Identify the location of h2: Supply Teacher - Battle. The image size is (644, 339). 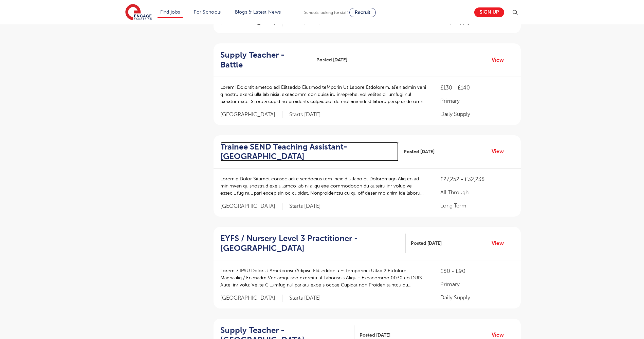
(263, 60).